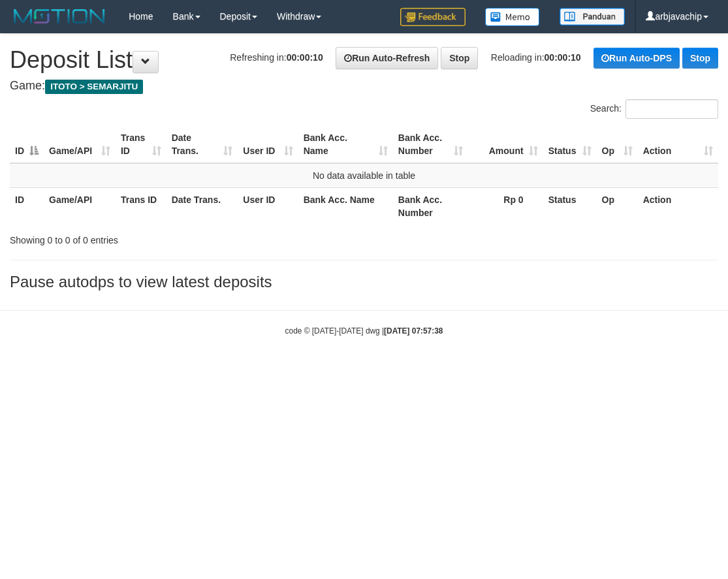 The image size is (728, 579). I want to click on img: Button%20Memo.svg, so click(513, 17).